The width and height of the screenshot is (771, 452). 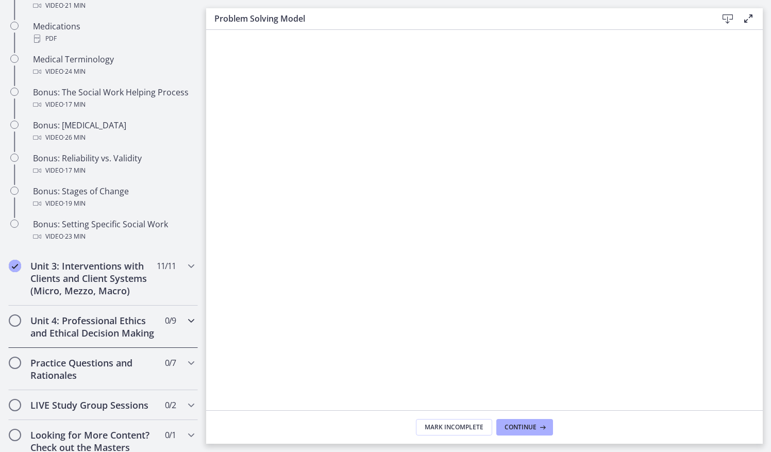 I want to click on h2: Practice Questions and Rationales, so click(x=93, y=369).